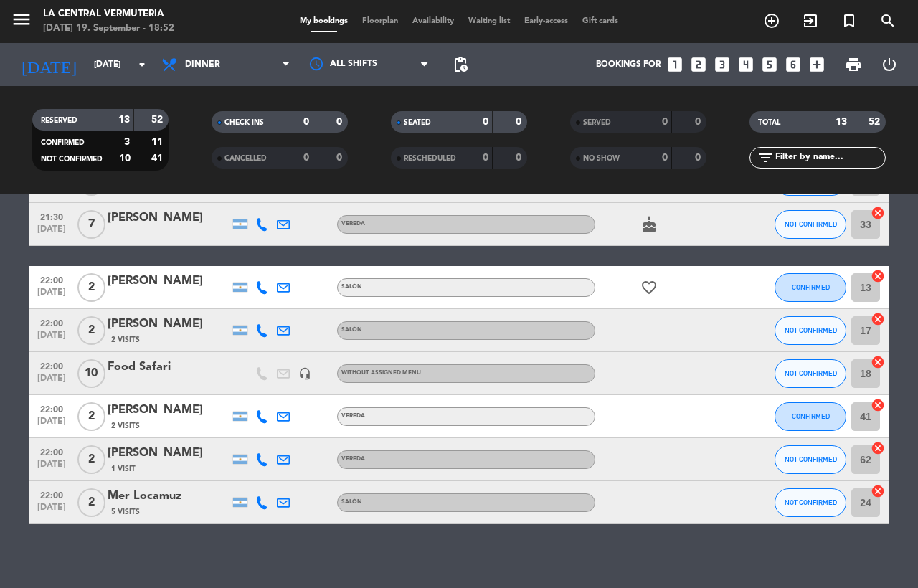 The image size is (918, 588). What do you see at coordinates (125, 340) in the screenshot?
I see `span: 2 Visits` at bounding box center [125, 340].